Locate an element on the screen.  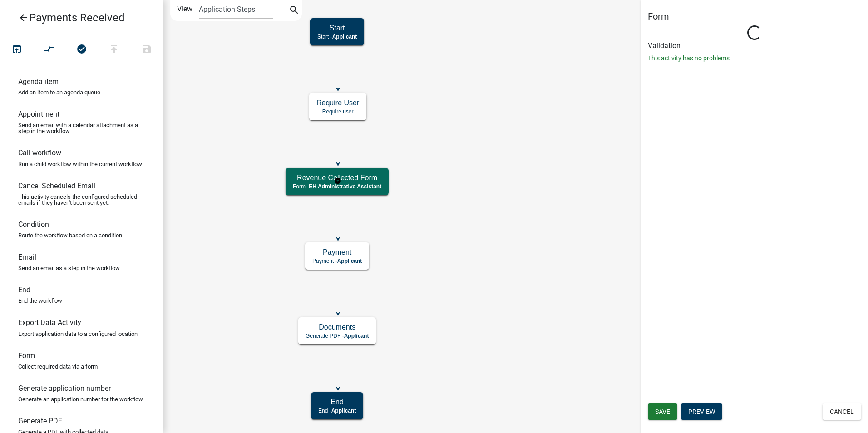
a: Payments Received is located at coordinates (78, 17).